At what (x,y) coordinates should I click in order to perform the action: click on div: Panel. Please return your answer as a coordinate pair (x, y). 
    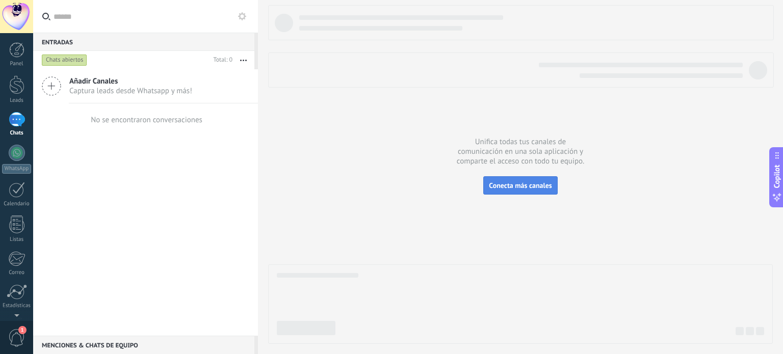
    Looking at the image, I should click on (17, 64).